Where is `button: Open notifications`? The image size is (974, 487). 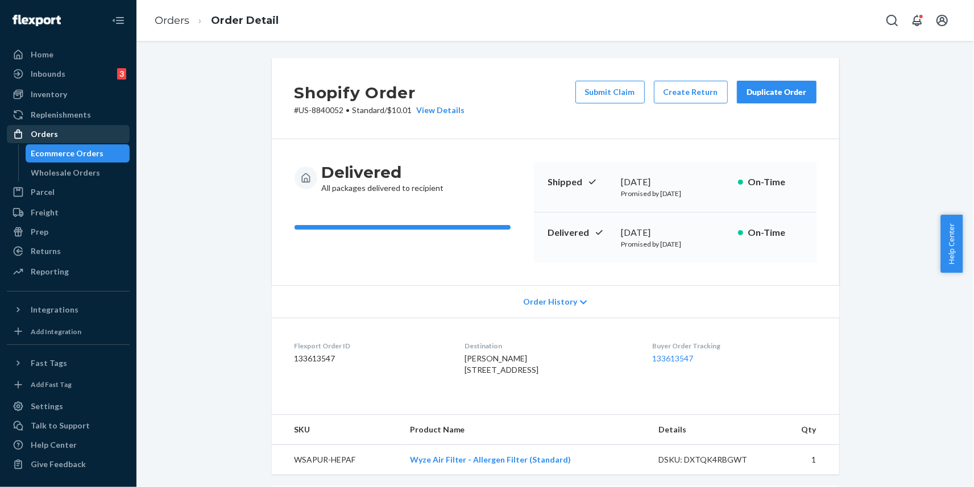 button: Open notifications is located at coordinates (917, 20).